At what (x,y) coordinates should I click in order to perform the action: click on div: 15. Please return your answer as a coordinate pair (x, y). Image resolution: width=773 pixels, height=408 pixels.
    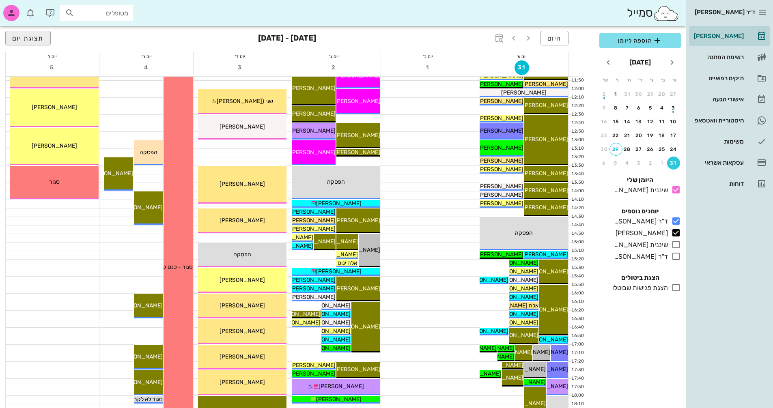
    Looking at the image, I should click on (616, 122).